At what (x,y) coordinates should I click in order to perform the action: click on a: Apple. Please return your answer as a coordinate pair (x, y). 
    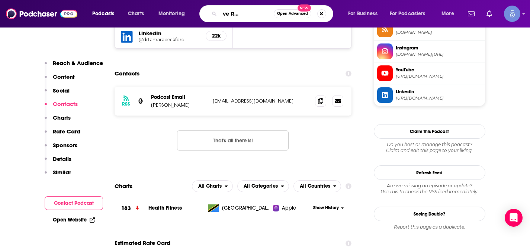
    Looking at the image, I should click on (292, 208).